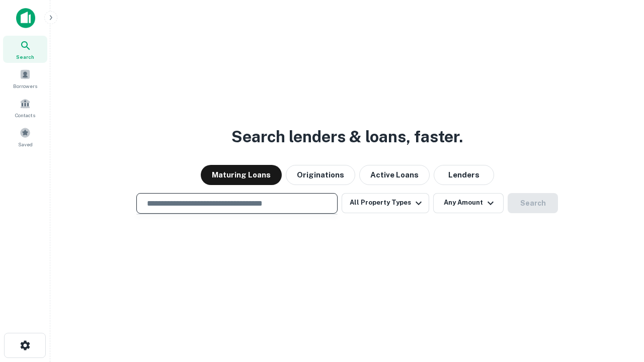 The width and height of the screenshot is (644, 362). I want to click on button: Originations, so click(321, 175).